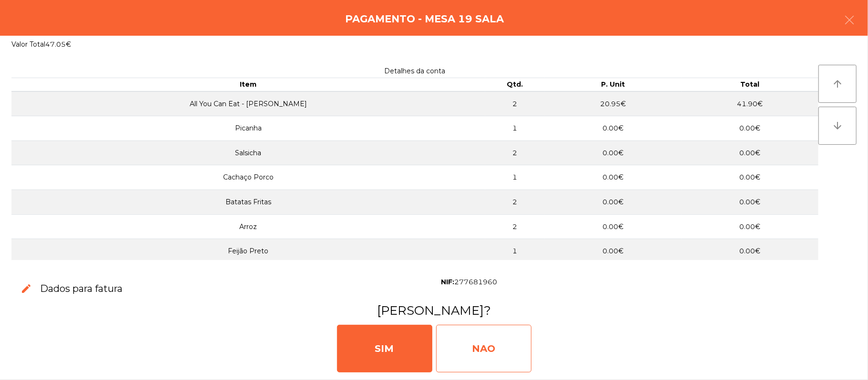  I want to click on i: arrow_upward, so click(838, 84).